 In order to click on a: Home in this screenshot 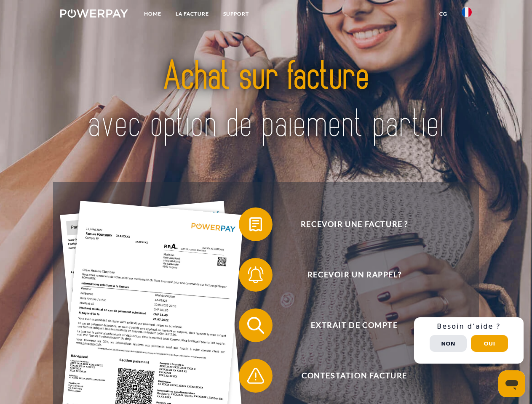, I will do `click(153, 14)`.